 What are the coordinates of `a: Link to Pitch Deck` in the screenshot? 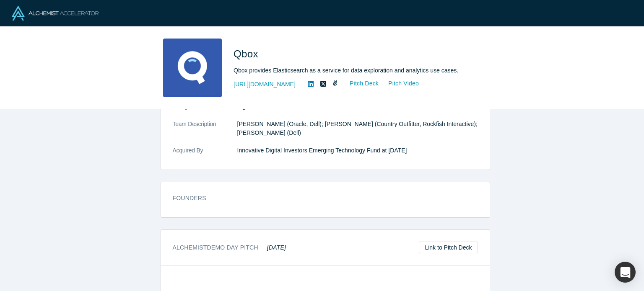 It's located at (448, 248).